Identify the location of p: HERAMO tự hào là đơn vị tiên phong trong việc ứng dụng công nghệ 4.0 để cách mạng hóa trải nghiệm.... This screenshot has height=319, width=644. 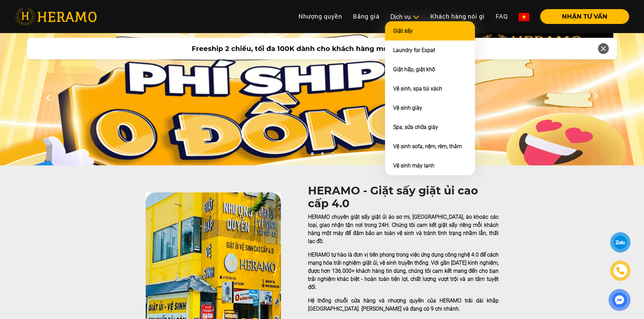
(403, 271).